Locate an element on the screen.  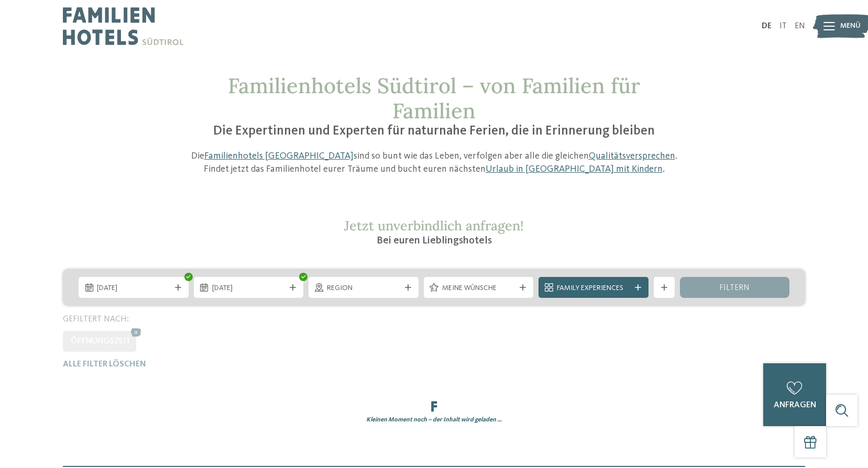
a: DE is located at coordinates (767, 26).